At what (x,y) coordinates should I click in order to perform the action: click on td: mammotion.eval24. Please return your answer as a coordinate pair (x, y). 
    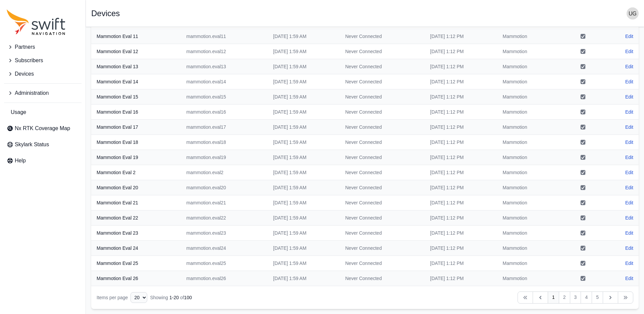
    Looking at the image, I should click on (224, 248).